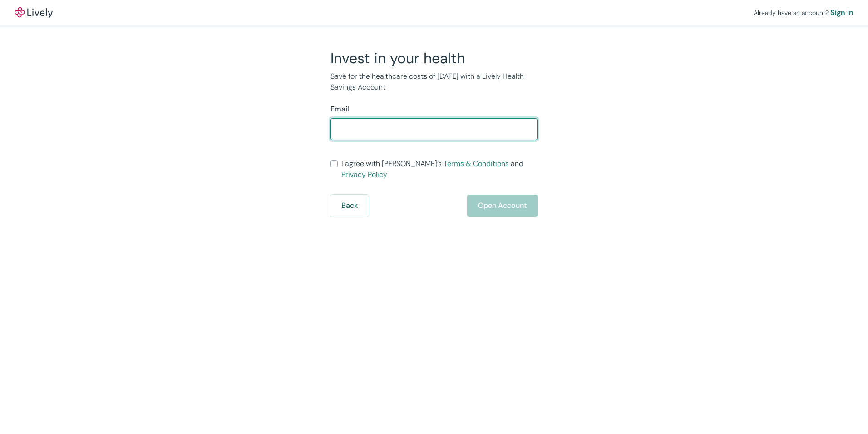  Describe the element at coordinates (34, 13) in the screenshot. I see `a: LivelyLively` at that location.